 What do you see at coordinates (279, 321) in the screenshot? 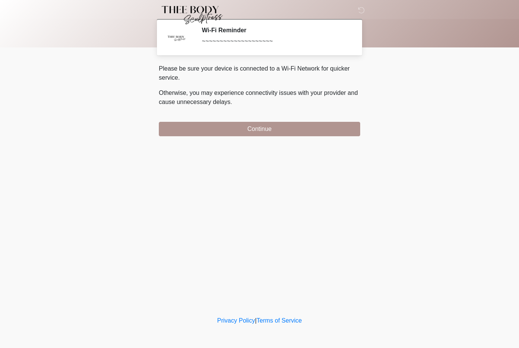
I see `a: Terms of Service` at bounding box center [279, 321].